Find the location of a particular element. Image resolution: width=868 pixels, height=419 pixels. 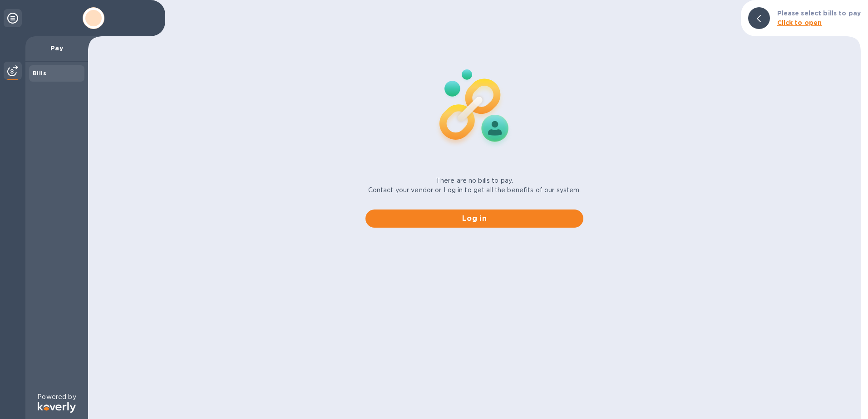

b: Click to open is located at coordinates (799, 22).